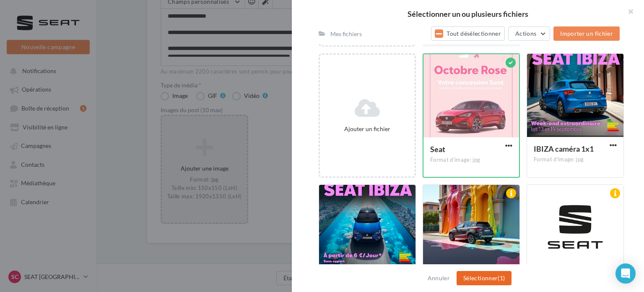  I want to click on span: (1), so click(501, 278).